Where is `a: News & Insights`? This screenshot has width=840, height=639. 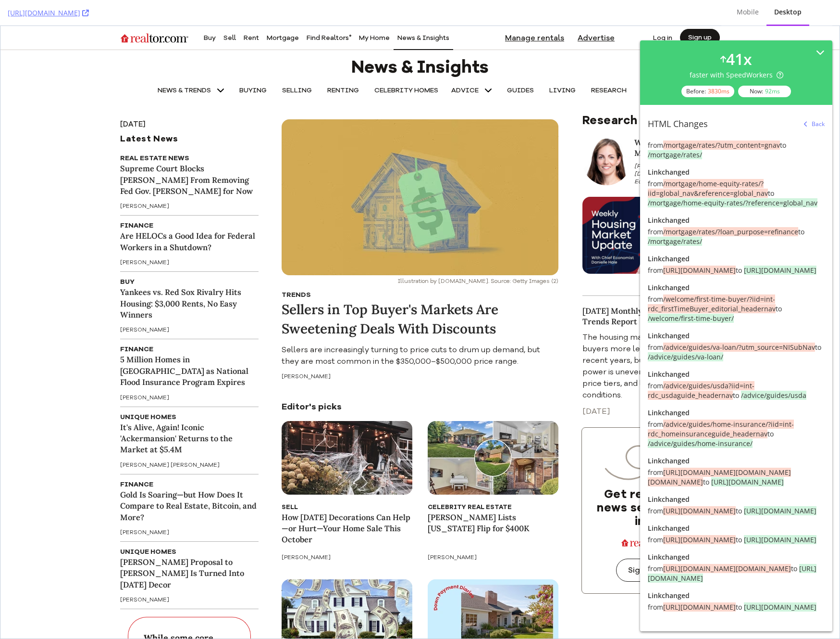
a: News & Insights is located at coordinates (420, 41).